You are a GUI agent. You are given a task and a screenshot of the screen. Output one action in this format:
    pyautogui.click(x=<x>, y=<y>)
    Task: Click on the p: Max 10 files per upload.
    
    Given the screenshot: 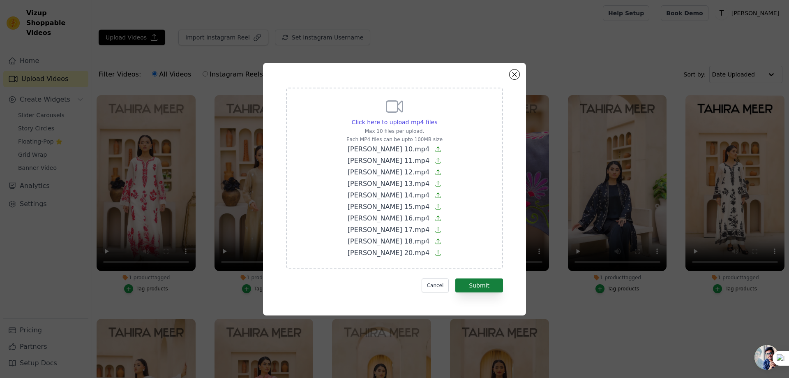 What is the action you would take?
    pyautogui.click(x=395, y=131)
    